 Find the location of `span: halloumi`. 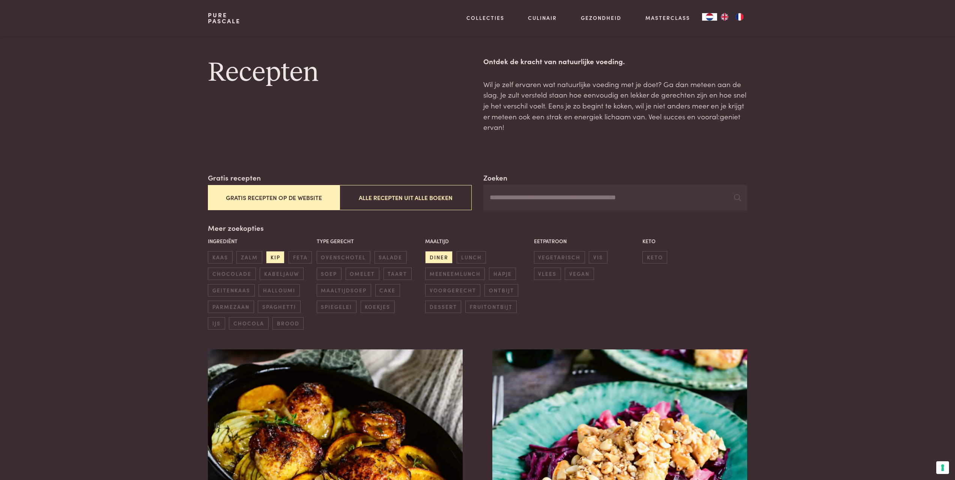

span: halloumi is located at coordinates (279, 290).